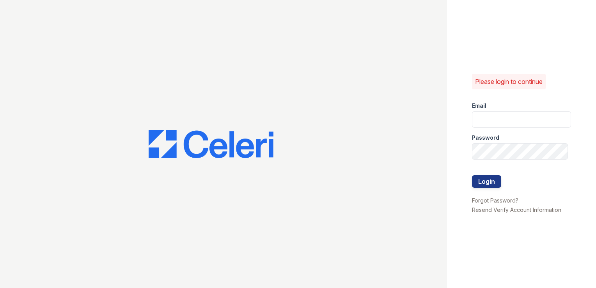  I want to click on label: Password, so click(486, 138).